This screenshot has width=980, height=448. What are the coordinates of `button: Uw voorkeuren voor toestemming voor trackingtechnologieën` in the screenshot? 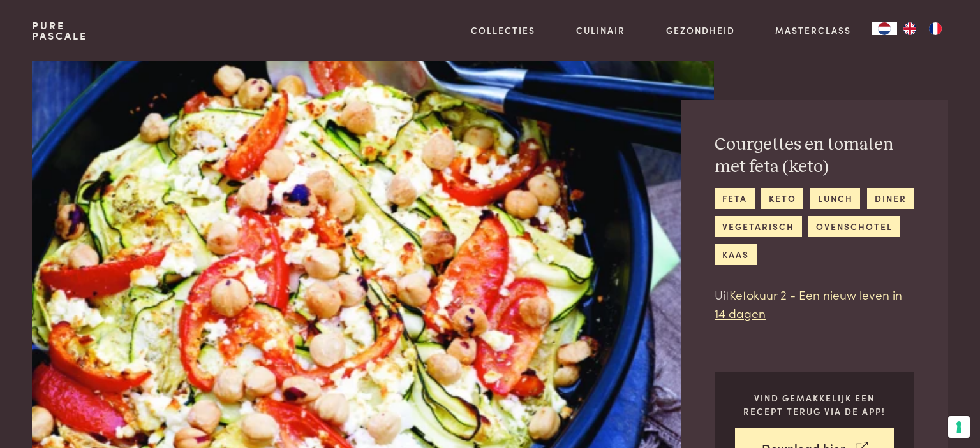 It's located at (959, 427).